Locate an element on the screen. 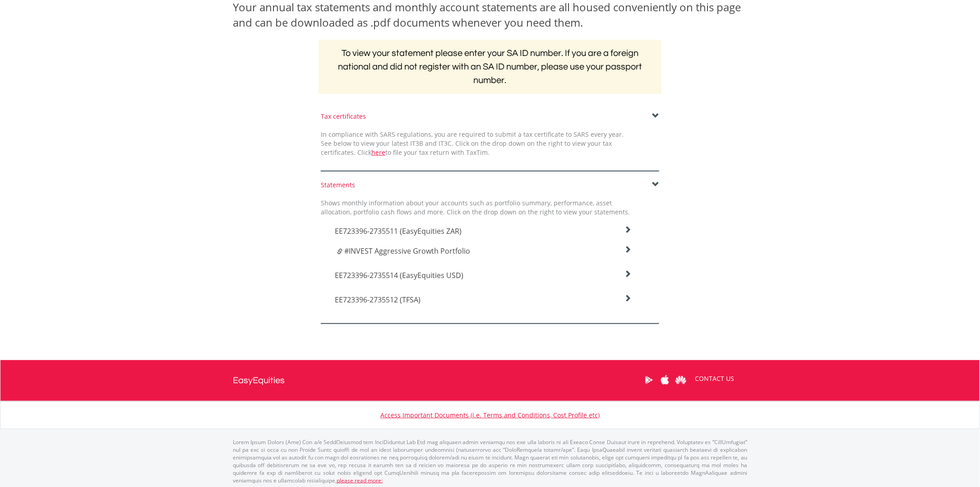 This screenshot has height=487, width=980. a: Apple is located at coordinates (664, 380).